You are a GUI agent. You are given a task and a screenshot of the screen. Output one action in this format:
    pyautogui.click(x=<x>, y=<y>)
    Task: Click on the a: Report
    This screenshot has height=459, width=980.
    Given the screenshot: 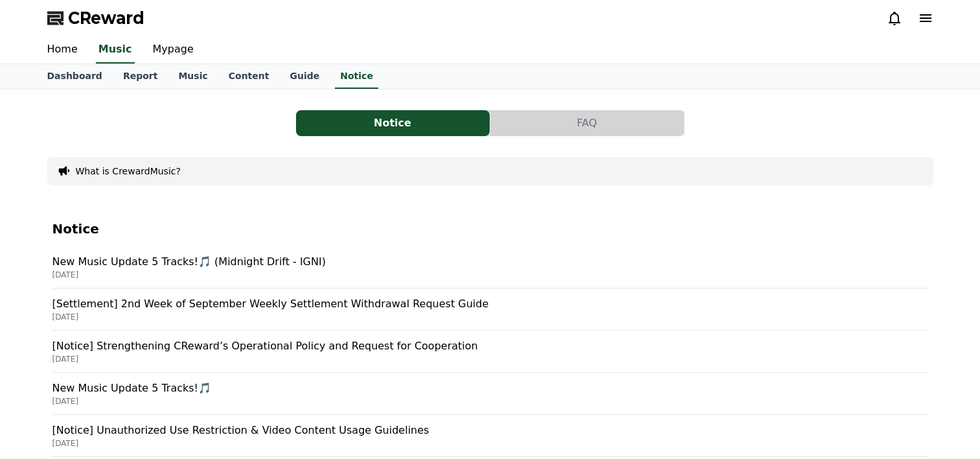 What is the action you would take?
    pyautogui.click(x=141, y=77)
    